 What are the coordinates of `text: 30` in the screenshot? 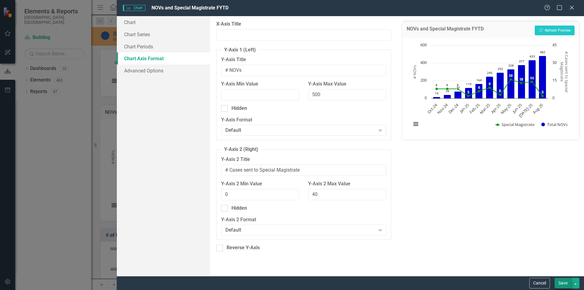 It's located at (555, 62).